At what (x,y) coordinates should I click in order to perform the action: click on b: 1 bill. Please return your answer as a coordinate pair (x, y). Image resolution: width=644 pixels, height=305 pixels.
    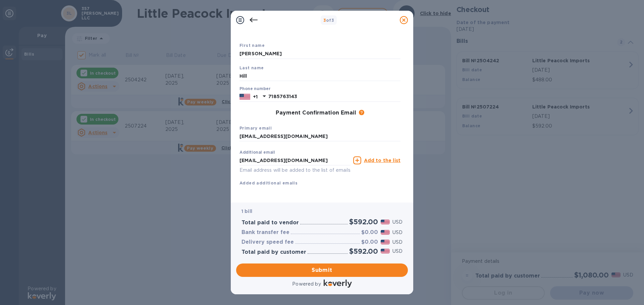
    Looking at the image, I should click on (247, 211).